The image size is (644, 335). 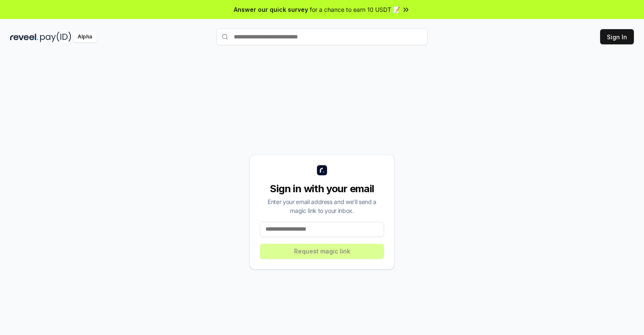 What do you see at coordinates (322, 206) in the screenshot?
I see `div: Enter your email address and we’ll send a magic link to your inbox.` at bounding box center [322, 206].